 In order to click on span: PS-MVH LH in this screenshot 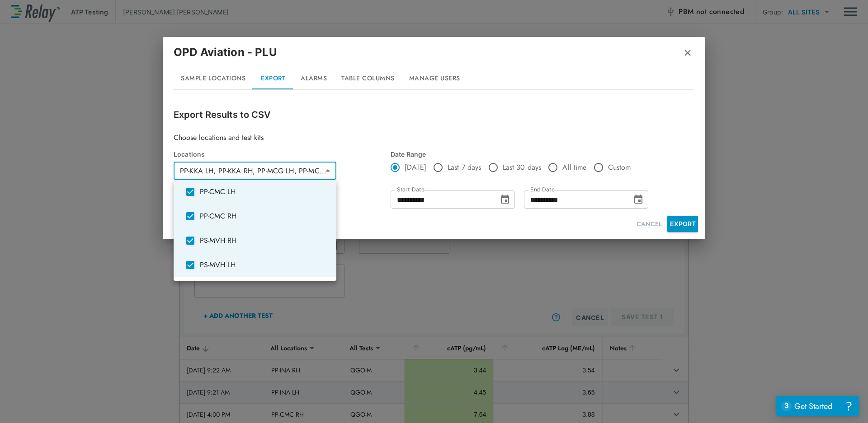, I will do `click(264, 265)`.